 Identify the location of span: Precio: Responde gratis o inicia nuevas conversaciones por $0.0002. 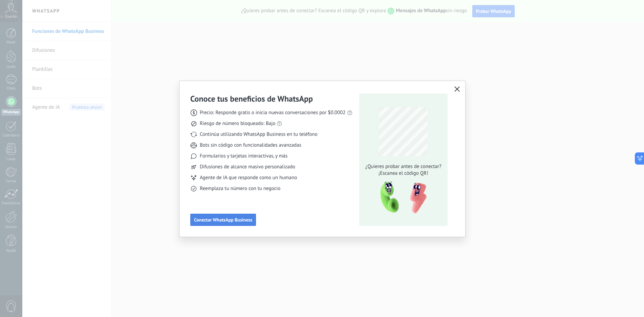
(272, 113).